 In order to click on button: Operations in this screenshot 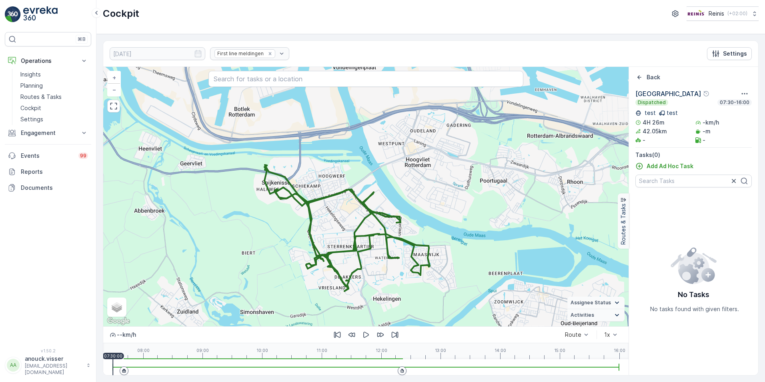, I will do `click(48, 61)`.